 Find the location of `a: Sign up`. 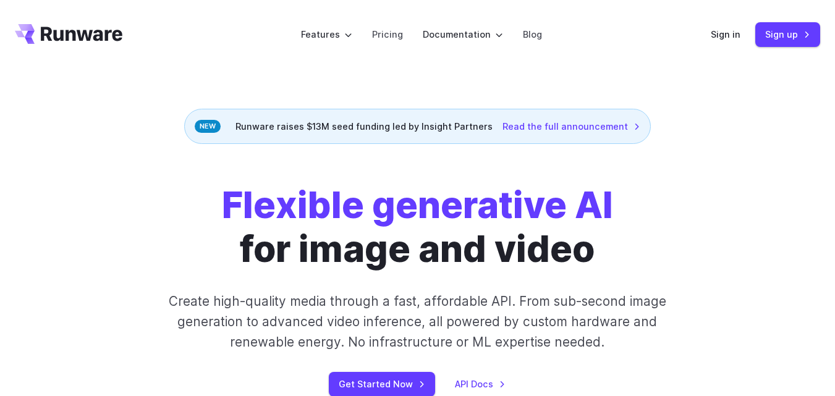

a: Sign up is located at coordinates (787, 34).